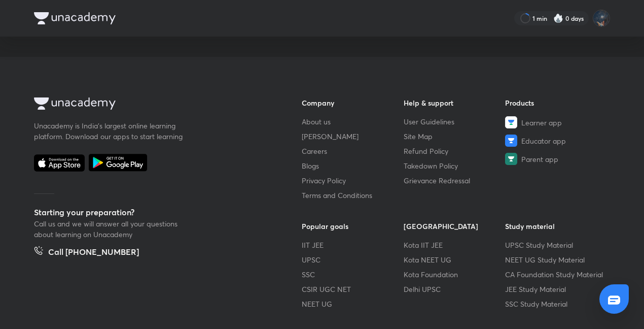 The height and width of the screenshot is (329, 644). What do you see at coordinates (556, 274) in the screenshot?
I see `a: CA Foundation Study Material` at bounding box center [556, 274].